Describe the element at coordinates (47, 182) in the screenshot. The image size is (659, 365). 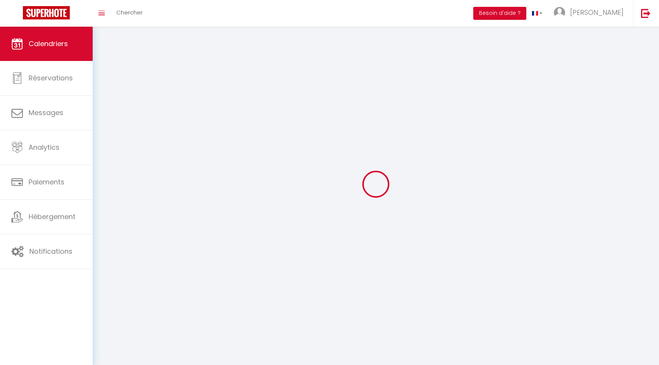
I see `span: Paiements` at that location.